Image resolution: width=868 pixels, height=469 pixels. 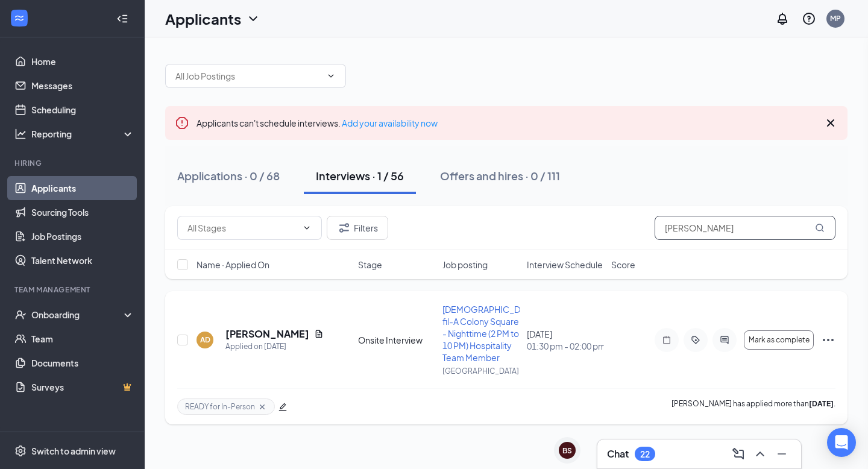 What do you see at coordinates (20, 133) in the screenshot?
I see `svg: Analysis` at bounding box center [20, 133].